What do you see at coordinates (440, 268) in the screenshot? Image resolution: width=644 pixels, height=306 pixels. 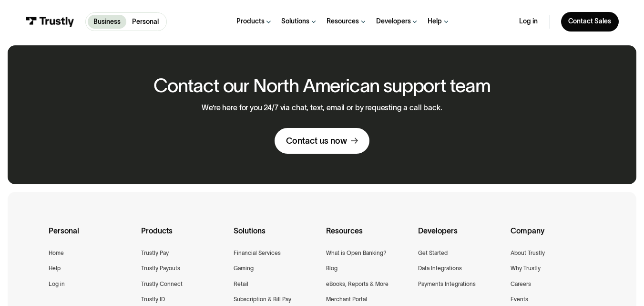 I see `div: Data Integrations` at bounding box center [440, 268].